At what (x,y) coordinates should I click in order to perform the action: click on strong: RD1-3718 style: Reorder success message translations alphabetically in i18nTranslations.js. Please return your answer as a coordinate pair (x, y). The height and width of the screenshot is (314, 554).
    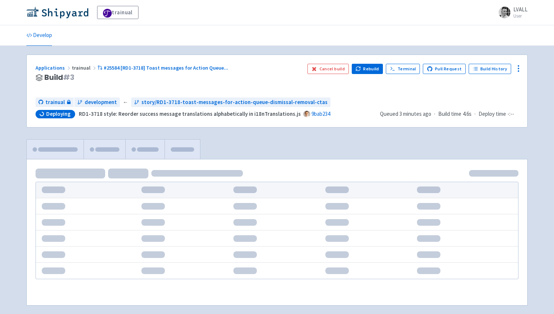
    Looking at the image, I should click on (190, 114).